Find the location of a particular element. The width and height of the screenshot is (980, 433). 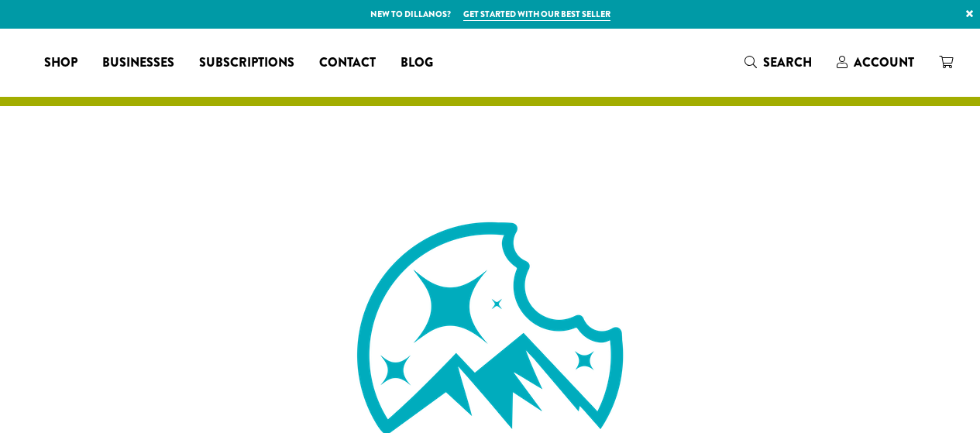

span: Blog is located at coordinates (417, 63).